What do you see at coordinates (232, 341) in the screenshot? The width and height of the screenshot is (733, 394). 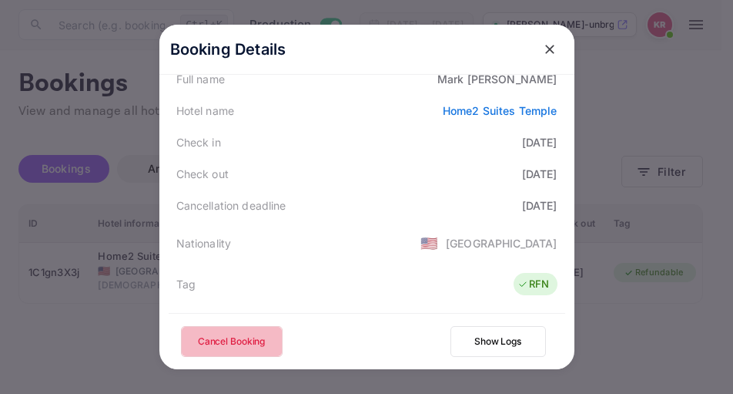 I see `button: Cancel Booking` at bounding box center [232, 341].